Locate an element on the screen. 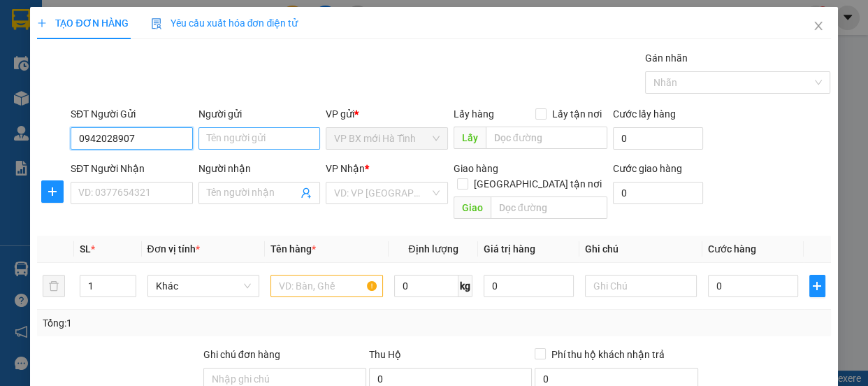 This screenshot has width=868, height=386. span: Giao hàng is located at coordinates (476, 168).